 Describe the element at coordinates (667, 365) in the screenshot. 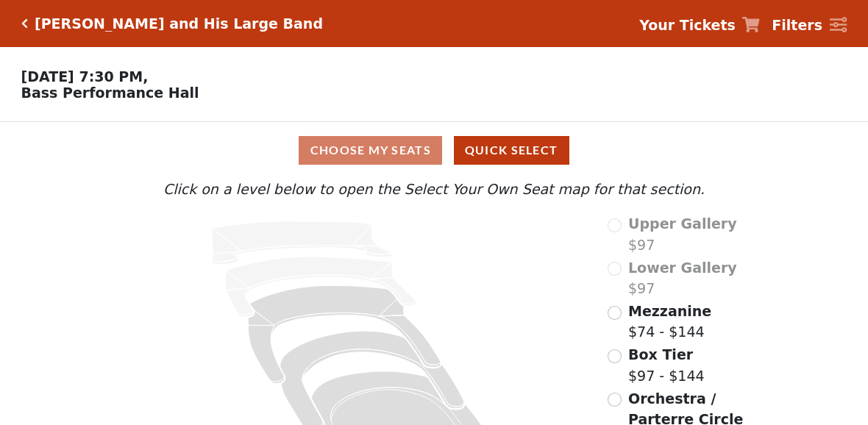

I see `label: $97 - $144` at that location.